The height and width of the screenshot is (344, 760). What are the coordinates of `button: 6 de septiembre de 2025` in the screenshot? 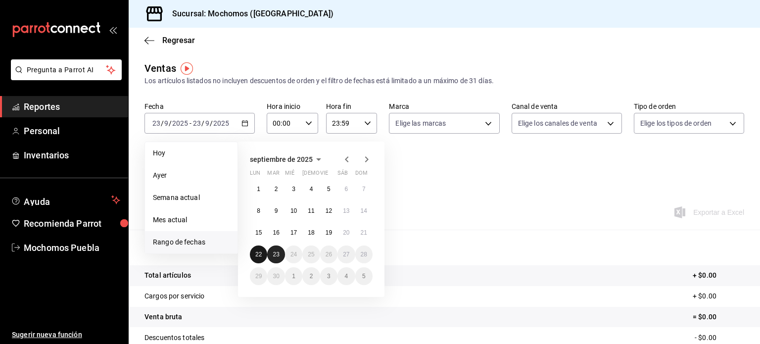 It's located at (346, 189).